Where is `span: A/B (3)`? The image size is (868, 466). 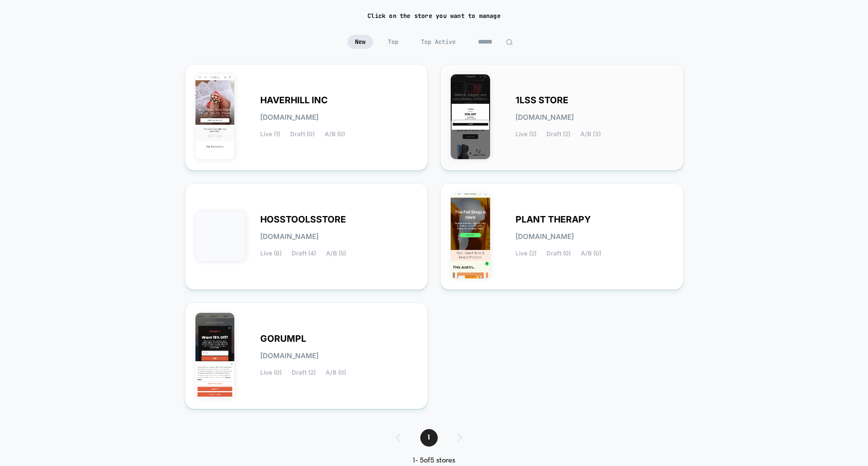 span: A/B (3) is located at coordinates (591, 134).